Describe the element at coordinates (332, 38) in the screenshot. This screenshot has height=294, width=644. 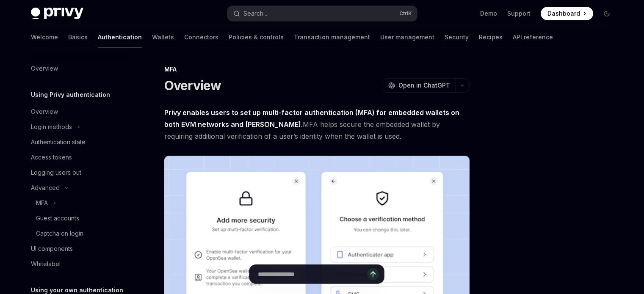
I see `a: Transaction management` at that location.